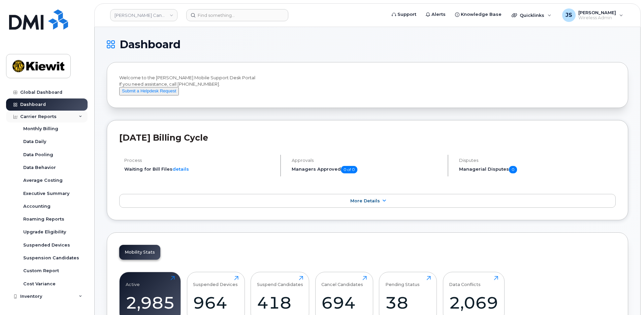  What do you see at coordinates (149, 90) in the screenshot?
I see `a: Submit a Helpdesk Request` at bounding box center [149, 90].